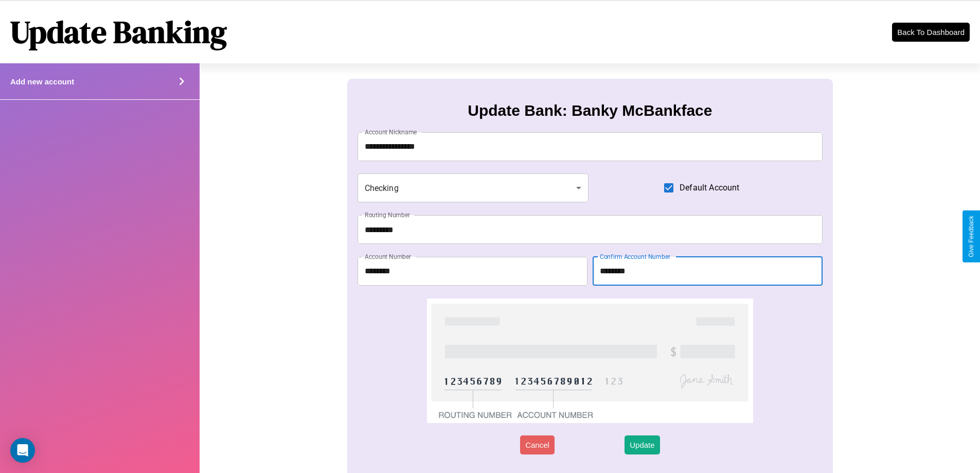  Describe the element at coordinates (971, 236) in the screenshot. I see `div: Give Feedback` at that location.